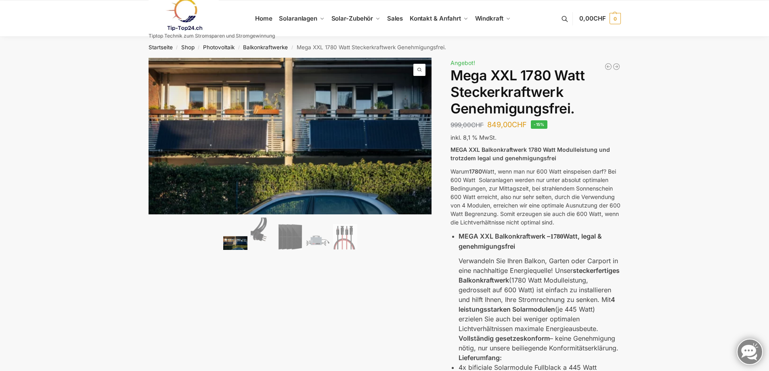  I want to click on span: Solaranlagen, so click(298, 18).